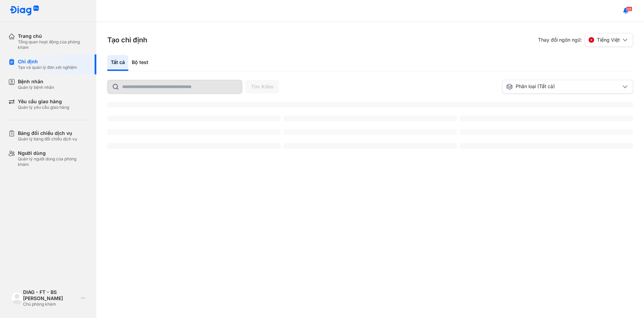  What do you see at coordinates (48, 139) in the screenshot?
I see `div: Quản lý bảng đối chiếu dịch vụ` at bounding box center [48, 139].